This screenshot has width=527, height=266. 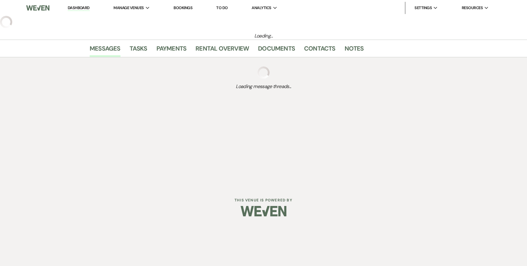 I want to click on span: Loading message threads..., so click(x=264, y=87).